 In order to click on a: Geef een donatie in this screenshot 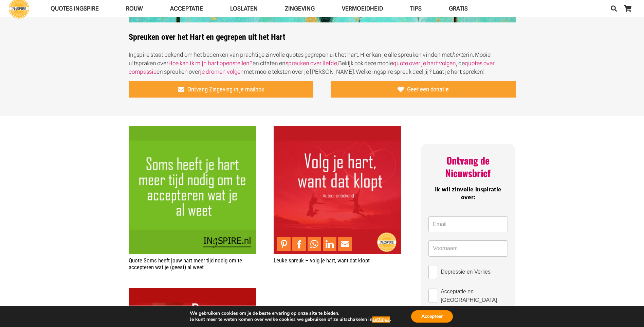, I will do `click(423, 89)`.